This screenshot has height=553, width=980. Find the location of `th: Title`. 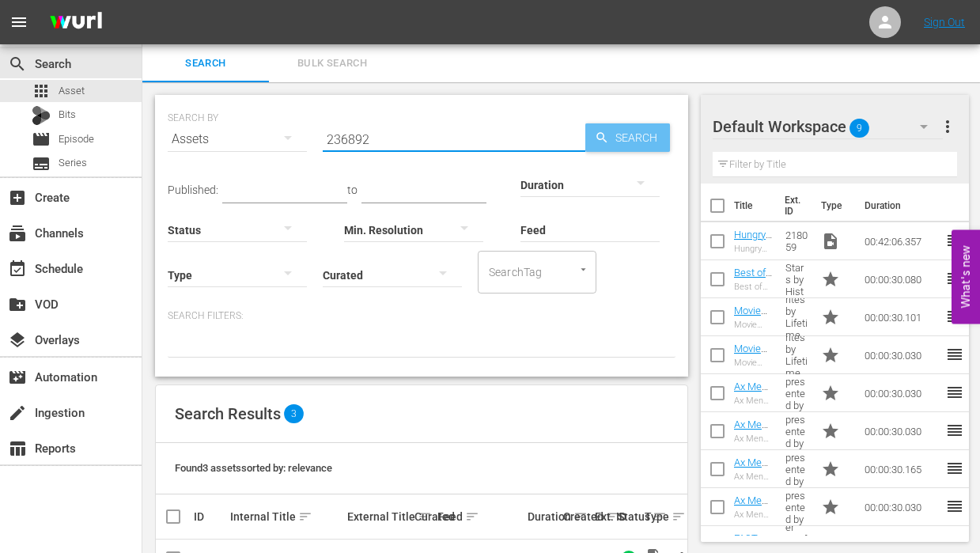

th: Title is located at coordinates (754, 206).